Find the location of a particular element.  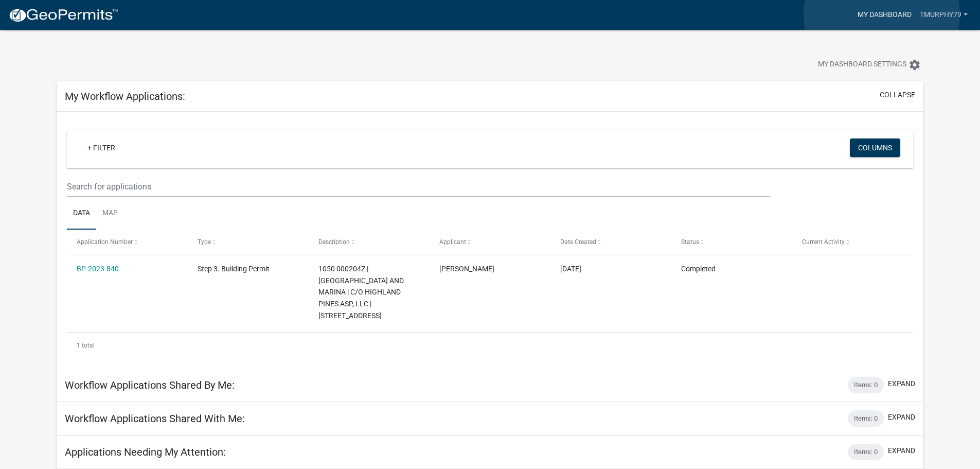

span: Date Created is located at coordinates (578, 242).